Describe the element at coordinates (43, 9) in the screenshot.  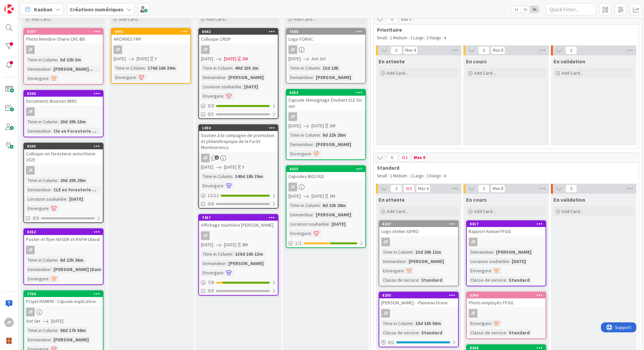
I see `span: Kanban` at that location.